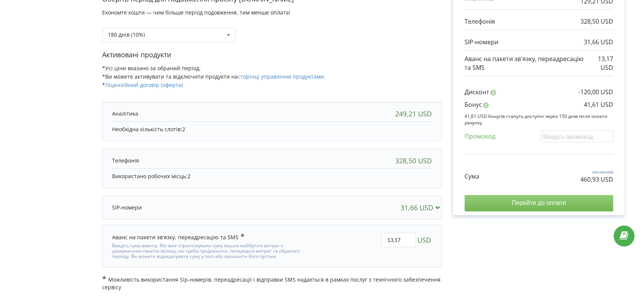 The image size is (644, 298). What do you see at coordinates (272, 55) in the screenshot?
I see `p: Активовані продукти` at bounding box center [272, 55].